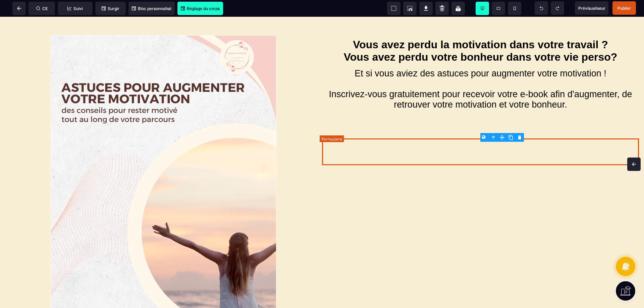 The image size is (644, 308). I want to click on font: CE, so click(45, 9).